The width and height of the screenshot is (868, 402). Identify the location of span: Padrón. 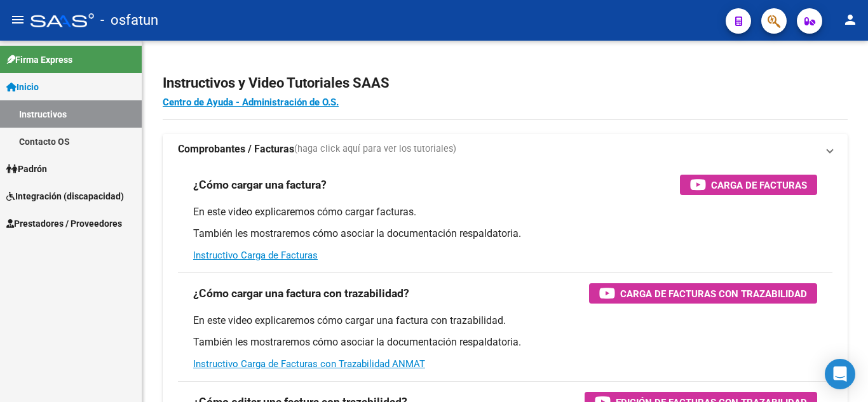
(26, 169).